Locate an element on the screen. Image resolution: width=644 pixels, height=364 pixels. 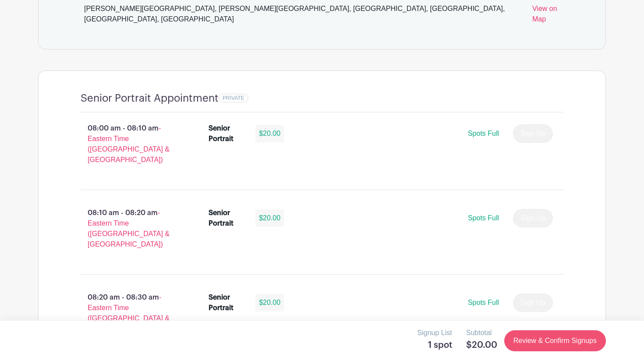
h5: $20.00 is located at coordinates (481, 345).